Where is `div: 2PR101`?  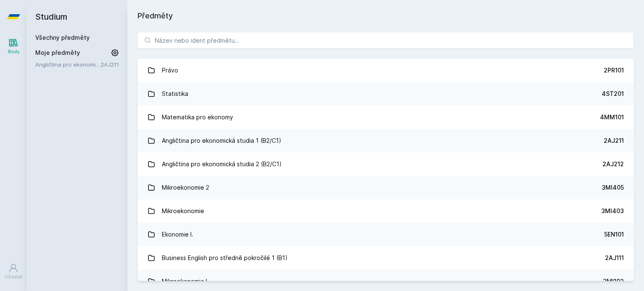
div: 2PR101 is located at coordinates (614, 70).